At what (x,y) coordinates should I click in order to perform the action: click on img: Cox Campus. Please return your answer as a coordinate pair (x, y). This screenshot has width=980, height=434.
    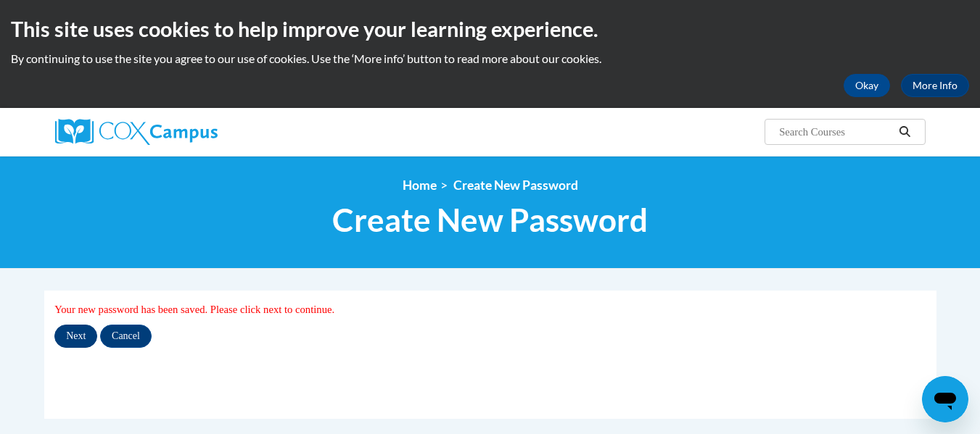
    Looking at the image, I should click on (136, 132).